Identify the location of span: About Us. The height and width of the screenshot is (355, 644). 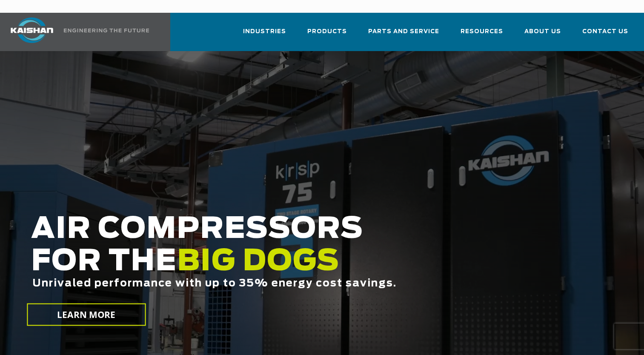
(543, 32).